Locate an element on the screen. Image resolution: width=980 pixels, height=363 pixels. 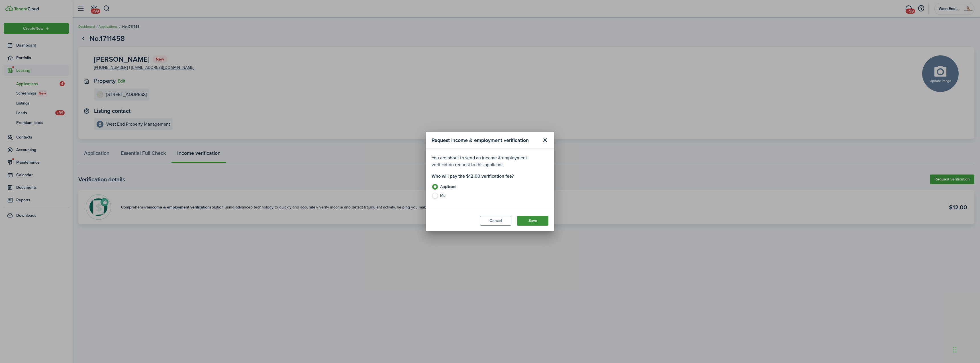
button: Close modal is located at coordinates (545, 140).